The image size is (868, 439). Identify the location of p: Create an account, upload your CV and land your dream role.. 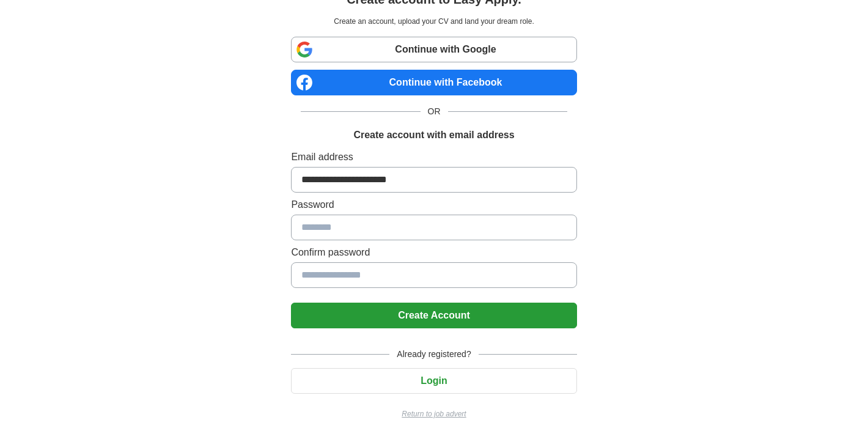
(433, 21).